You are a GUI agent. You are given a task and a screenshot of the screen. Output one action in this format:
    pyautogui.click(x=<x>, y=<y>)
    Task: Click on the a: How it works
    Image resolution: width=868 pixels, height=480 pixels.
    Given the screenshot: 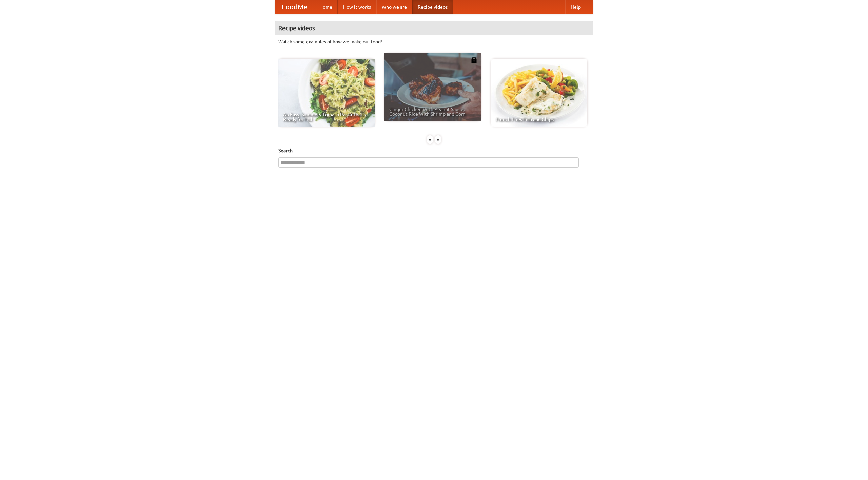 What is the action you would take?
    pyautogui.click(x=357, y=7)
    